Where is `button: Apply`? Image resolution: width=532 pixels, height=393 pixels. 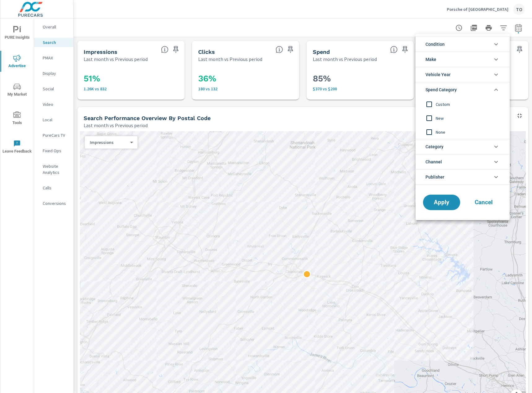 button: Apply is located at coordinates (442, 202).